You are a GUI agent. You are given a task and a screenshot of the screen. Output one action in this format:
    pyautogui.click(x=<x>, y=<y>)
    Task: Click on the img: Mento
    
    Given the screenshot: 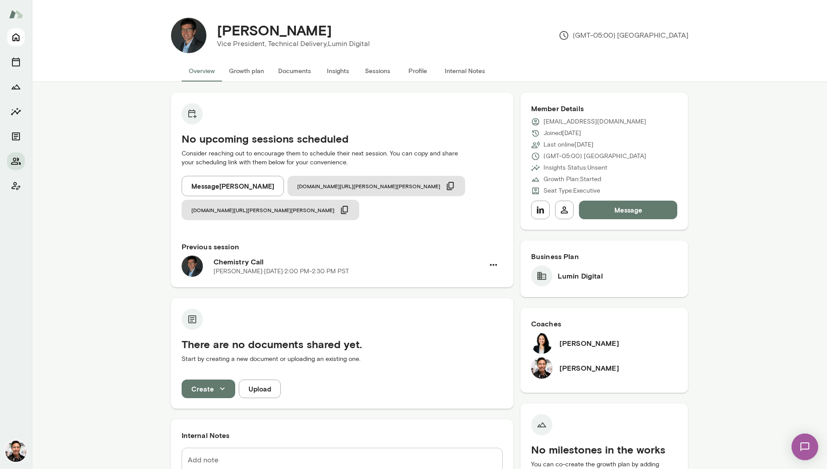 What is the action you would take?
    pyautogui.click(x=16, y=14)
    